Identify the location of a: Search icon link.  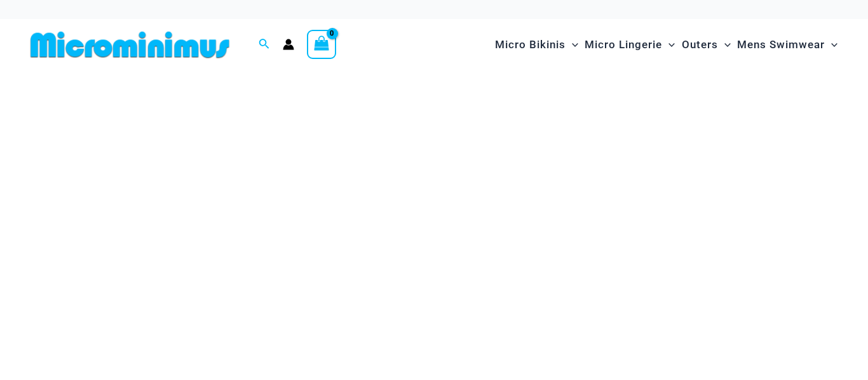
(264, 44).